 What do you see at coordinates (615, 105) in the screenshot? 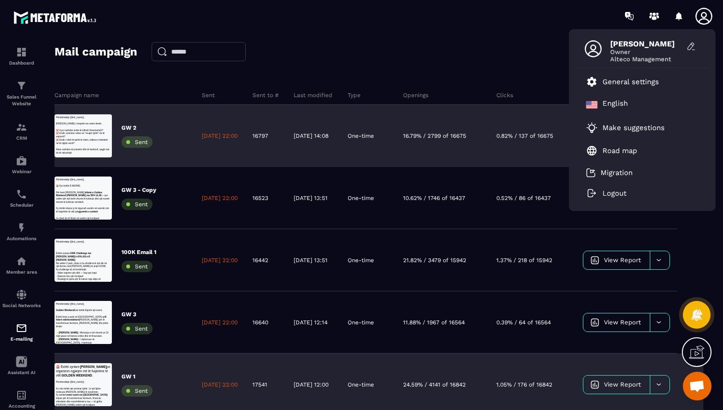
I see `p: English` at bounding box center [615, 105].